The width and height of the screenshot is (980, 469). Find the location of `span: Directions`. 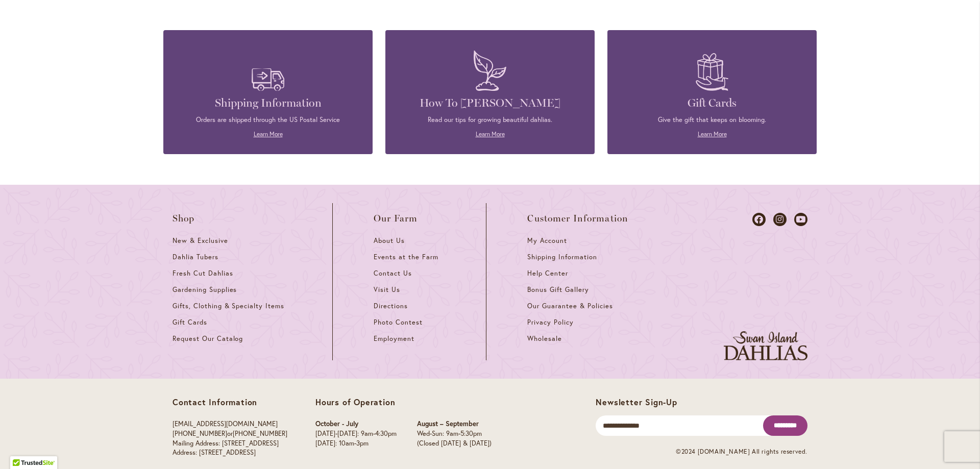

span: Directions is located at coordinates (390, 306).